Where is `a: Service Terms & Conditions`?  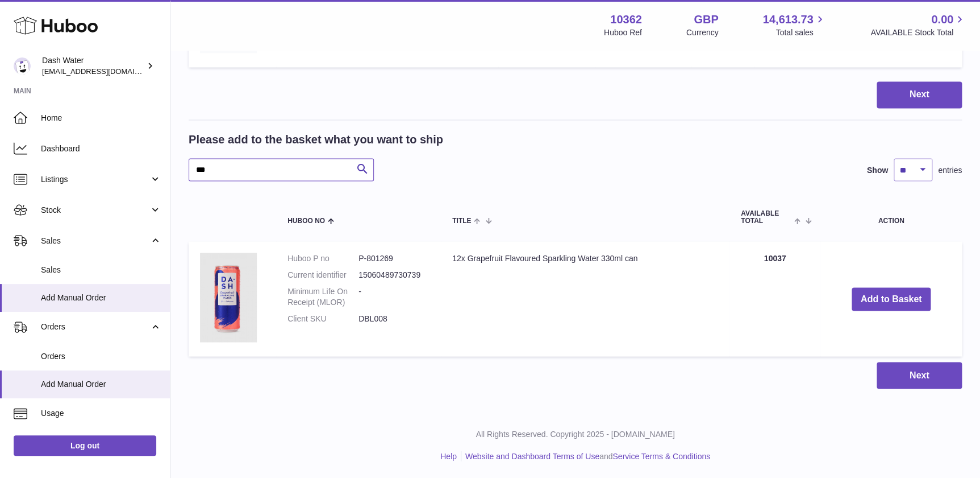 a: Service Terms & Conditions is located at coordinates (662, 456).